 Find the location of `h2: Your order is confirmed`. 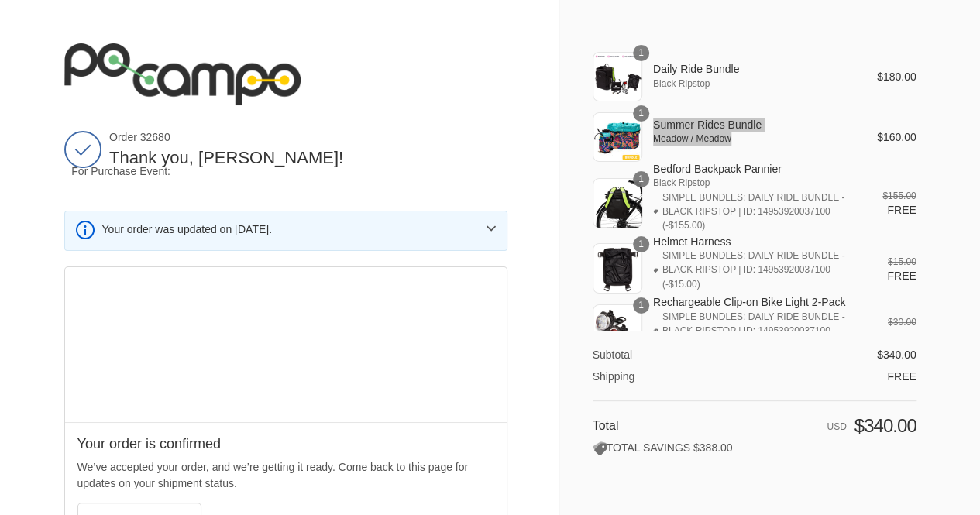

h2: Your order is confirmed is located at coordinates (286, 443).